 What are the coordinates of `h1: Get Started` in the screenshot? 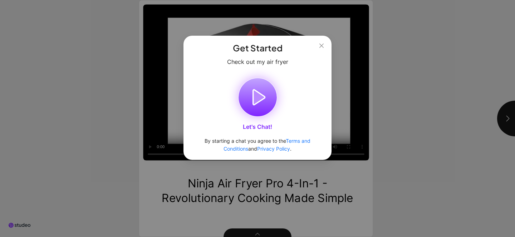 It's located at (257, 48).